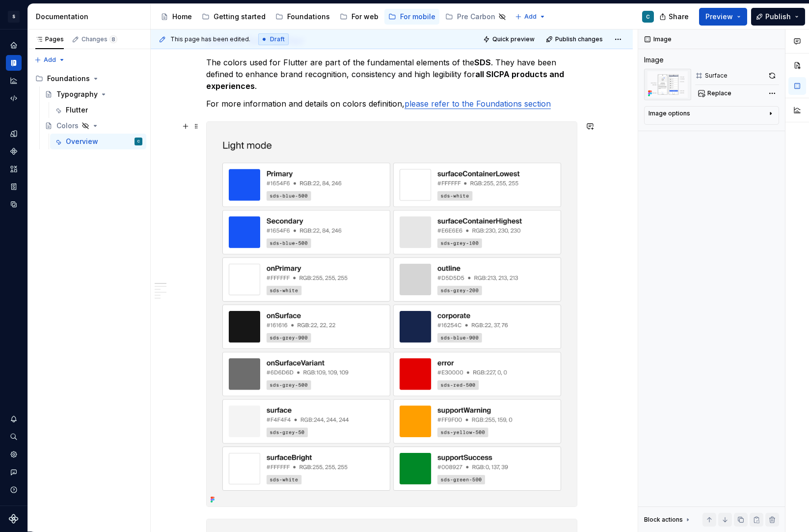 This screenshot has width=809, height=532. I want to click on div: Overview, so click(82, 141).